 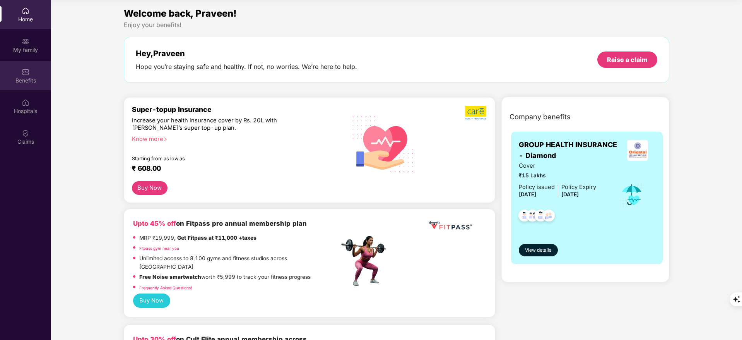 I want to click on img: icon, so click(x=632, y=195).